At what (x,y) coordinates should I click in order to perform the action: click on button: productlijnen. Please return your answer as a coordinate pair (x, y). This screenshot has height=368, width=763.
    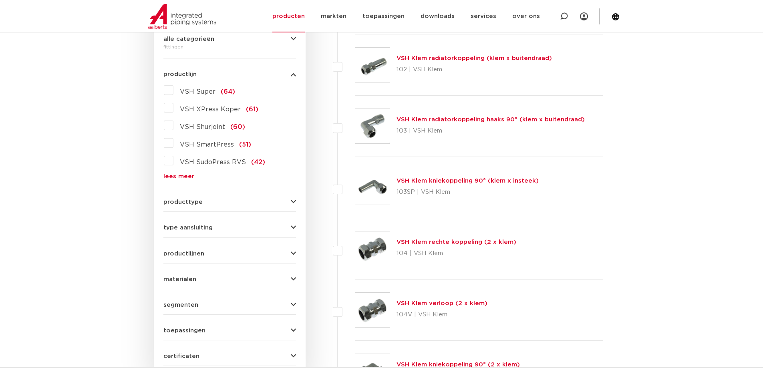
    Looking at the image, I should click on (230, 254).